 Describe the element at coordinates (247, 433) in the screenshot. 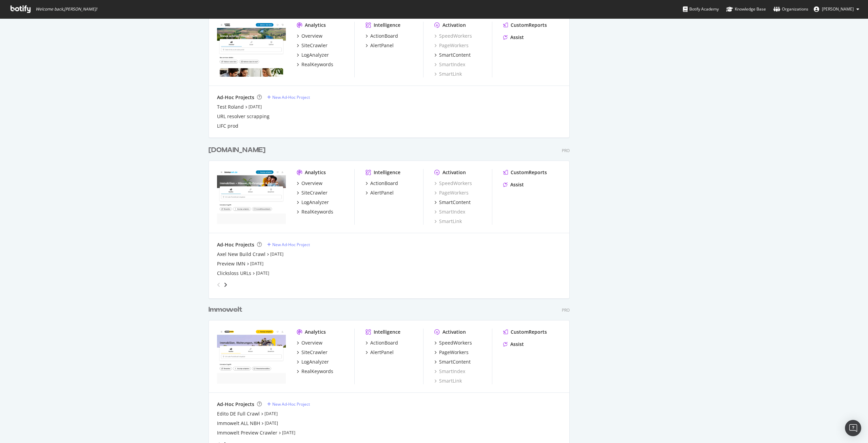

I see `a: Immowelt Preview Crawler` at that location.